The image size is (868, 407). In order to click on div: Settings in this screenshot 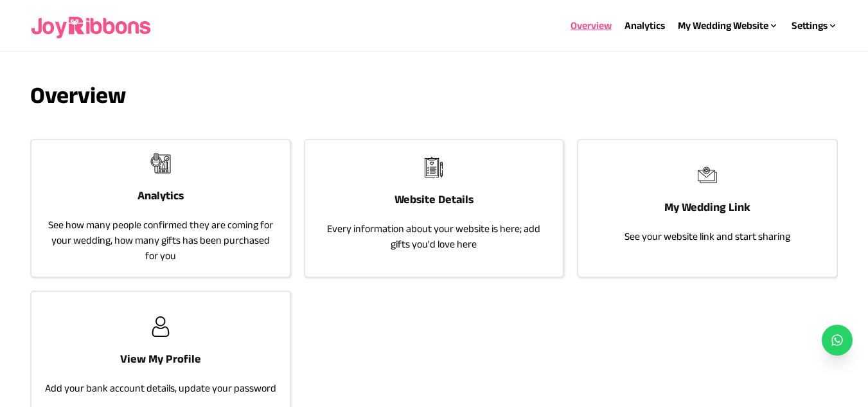, I will do `click(814, 26)`.